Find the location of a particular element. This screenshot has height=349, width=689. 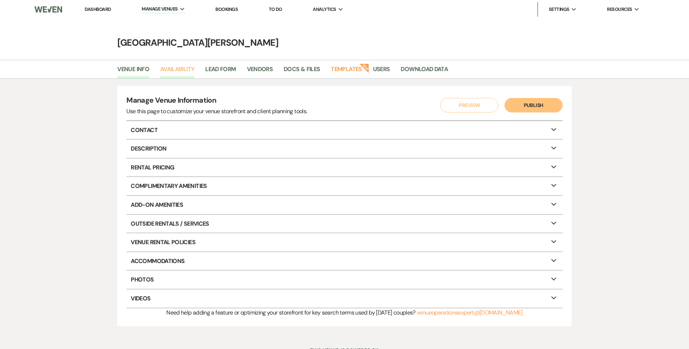

a: Availability is located at coordinates (177, 72).